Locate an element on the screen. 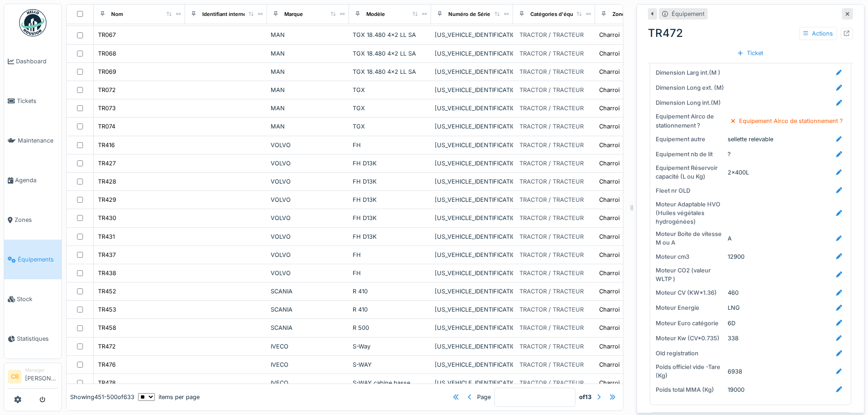 This screenshot has width=868, height=415. div: Moteur CV (KW*1.36) is located at coordinates (690, 293).